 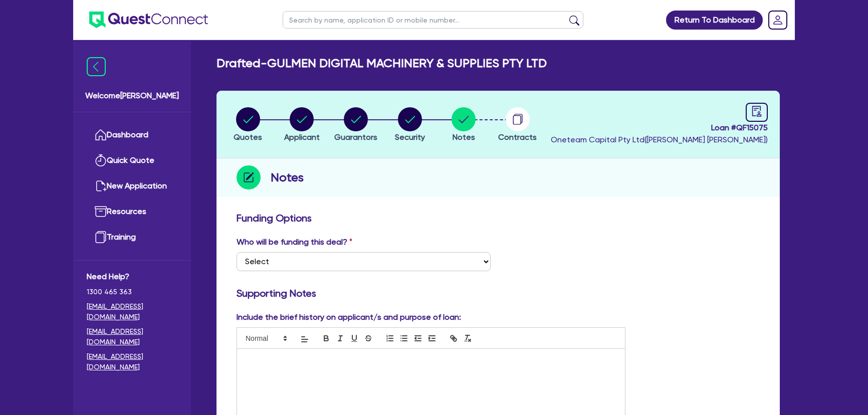 What do you see at coordinates (132, 135) in the screenshot?
I see `a: Dashboard` at bounding box center [132, 135].